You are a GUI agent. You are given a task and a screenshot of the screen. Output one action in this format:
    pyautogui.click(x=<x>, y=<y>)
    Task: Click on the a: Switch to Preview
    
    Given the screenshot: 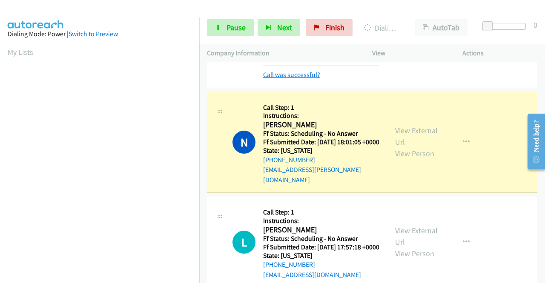 What is the action you would take?
    pyautogui.click(x=93, y=34)
    